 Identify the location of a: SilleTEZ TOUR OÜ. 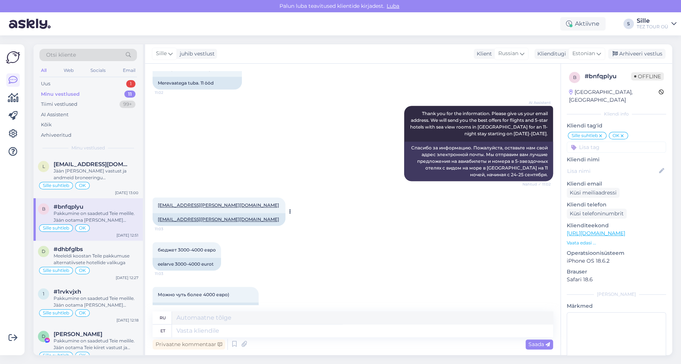
(657, 24).